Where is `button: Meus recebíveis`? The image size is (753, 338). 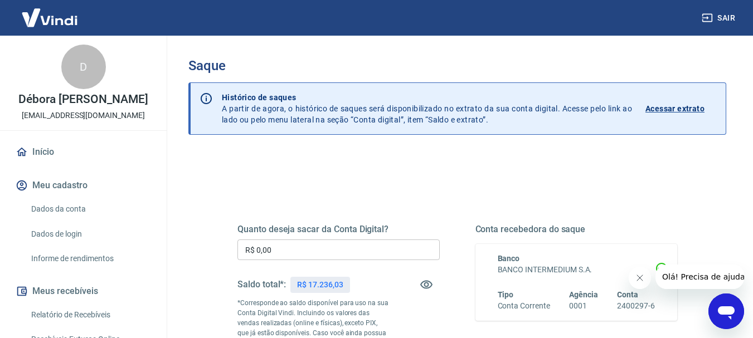 button: Meus recebíveis is located at coordinates (83, 292).